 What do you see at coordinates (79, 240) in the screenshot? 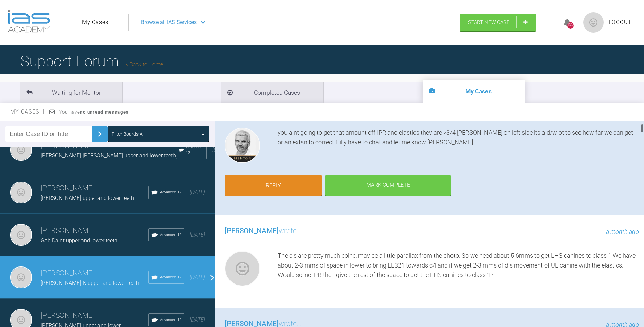
I see `span: Gab Daint upper and lower teeth` at bounding box center [79, 240].